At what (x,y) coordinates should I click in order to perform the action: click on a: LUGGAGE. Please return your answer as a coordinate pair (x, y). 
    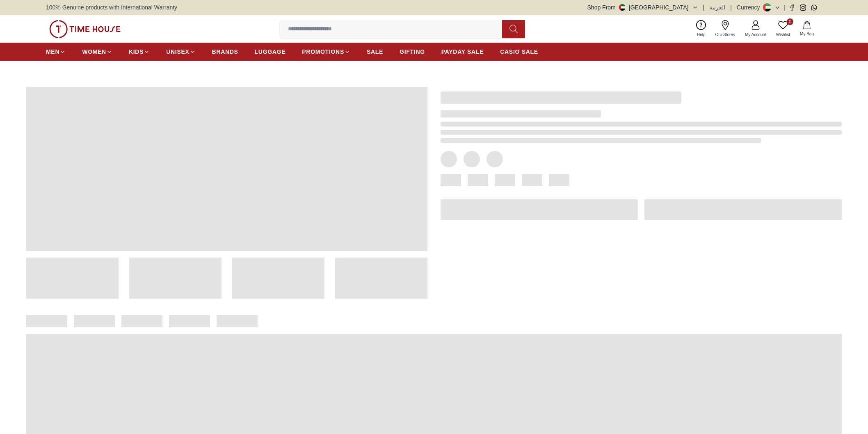
    Looking at the image, I should click on (270, 52).